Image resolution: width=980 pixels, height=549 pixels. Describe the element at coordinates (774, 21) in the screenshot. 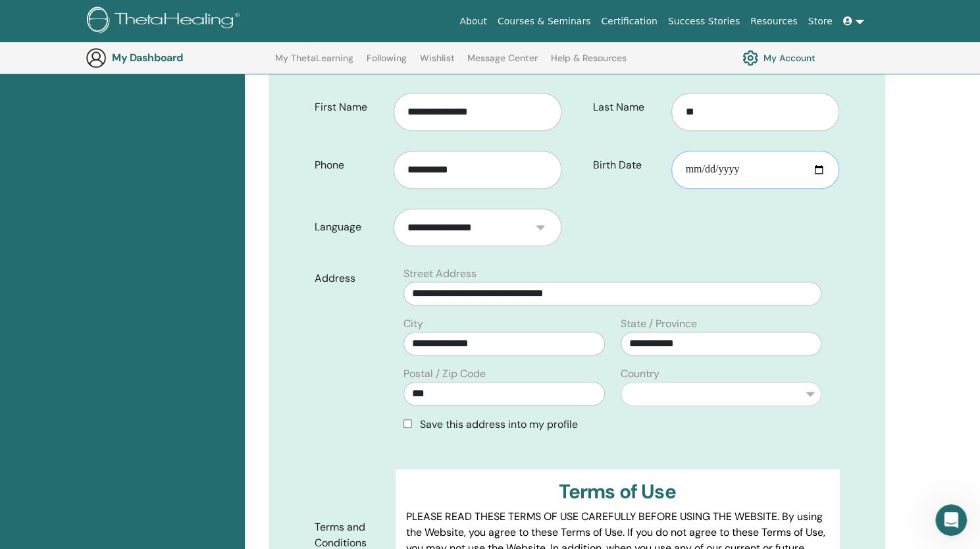

I see `a: Resources` at that location.